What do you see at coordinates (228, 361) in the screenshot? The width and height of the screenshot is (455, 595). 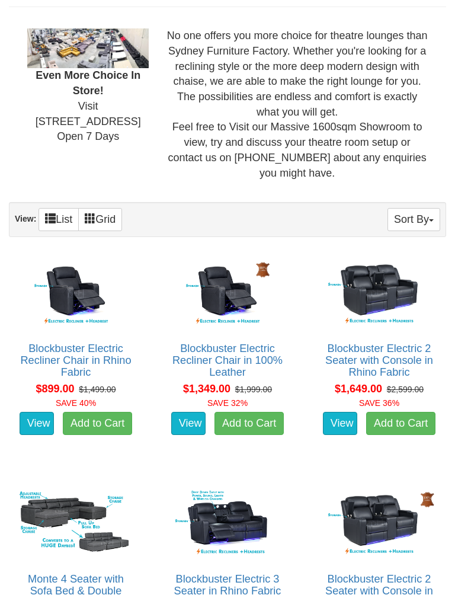 I see `a: Blockbuster Electric Recliner Chair in 100% Leather` at bounding box center [228, 361].